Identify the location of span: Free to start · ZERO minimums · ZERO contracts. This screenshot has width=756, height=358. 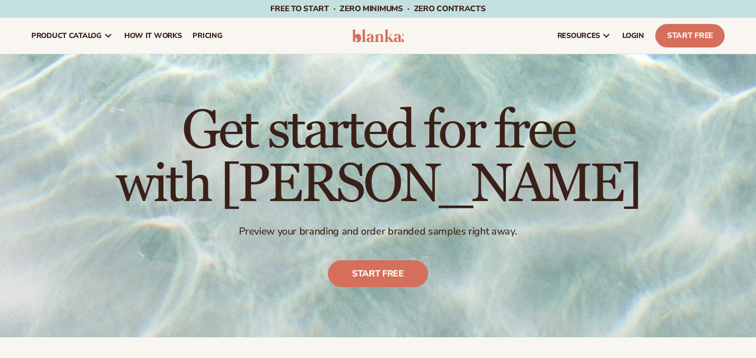
(377, 8).